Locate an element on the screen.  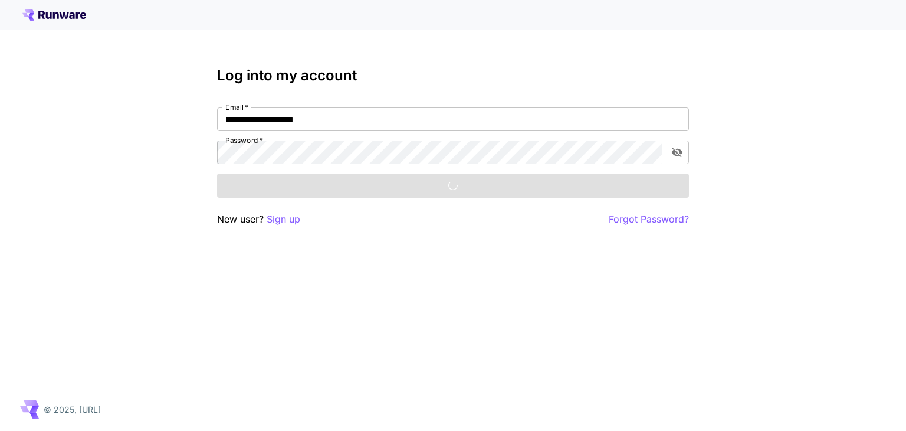
button: Forgot Password? is located at coordinates (649, 219).